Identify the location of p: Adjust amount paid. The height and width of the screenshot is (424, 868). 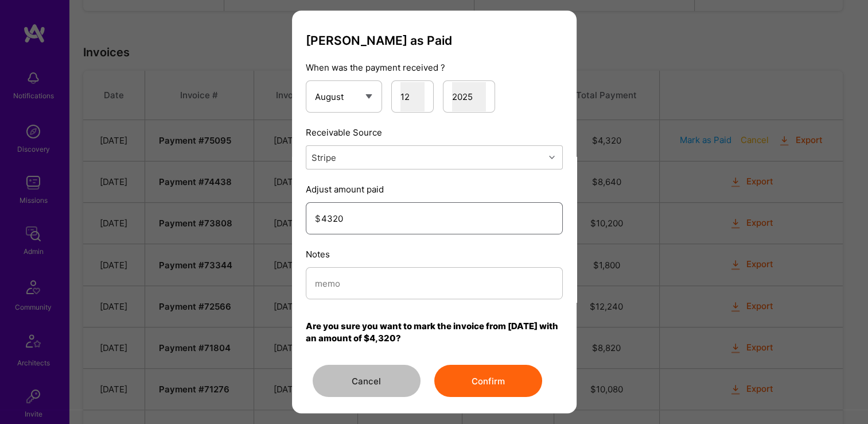
(434, 189).